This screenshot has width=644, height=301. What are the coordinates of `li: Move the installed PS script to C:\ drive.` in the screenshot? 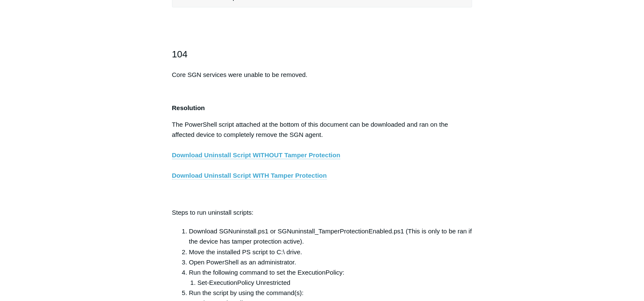 It's located at (331, 252).